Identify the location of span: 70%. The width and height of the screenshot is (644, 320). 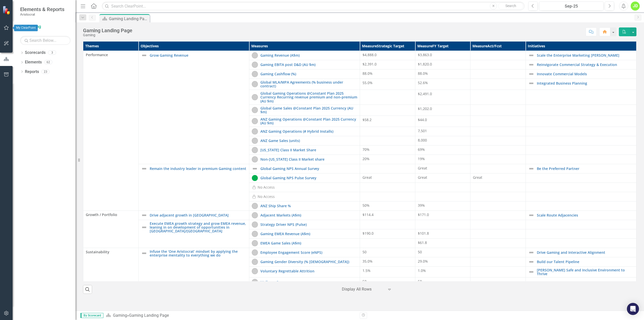
(366, 149).